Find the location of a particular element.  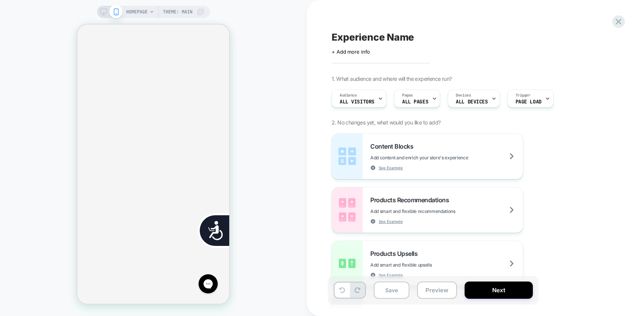

span: Audience is located at coordinates (348, 95).